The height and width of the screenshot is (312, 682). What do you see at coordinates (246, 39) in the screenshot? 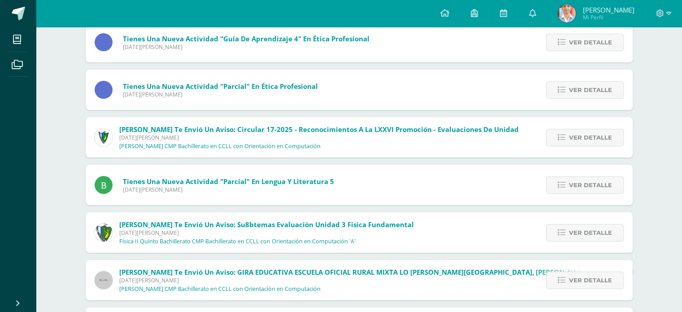
I see `span: Tienes una nueva actividad "guía de aprendizaje 4" En Ética Profesional` at bounding box center [246, 39].